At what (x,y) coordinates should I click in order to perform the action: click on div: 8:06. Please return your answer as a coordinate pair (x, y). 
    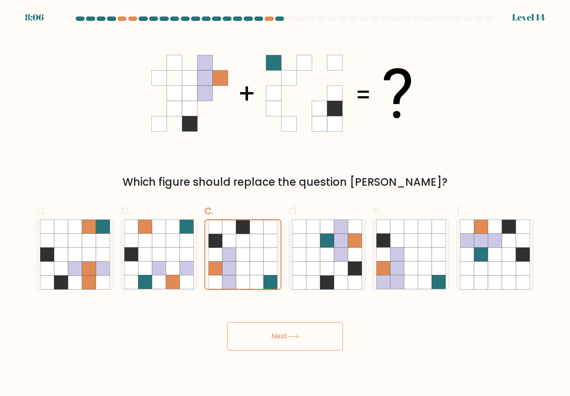
    Looking at the image, I should click on (34, 17).